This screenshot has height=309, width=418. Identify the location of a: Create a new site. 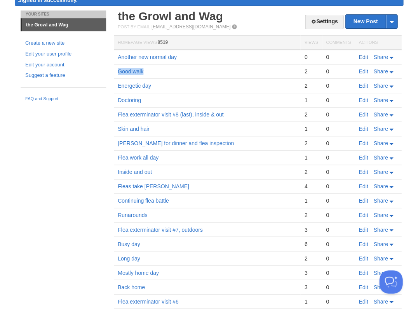
(63, 43).